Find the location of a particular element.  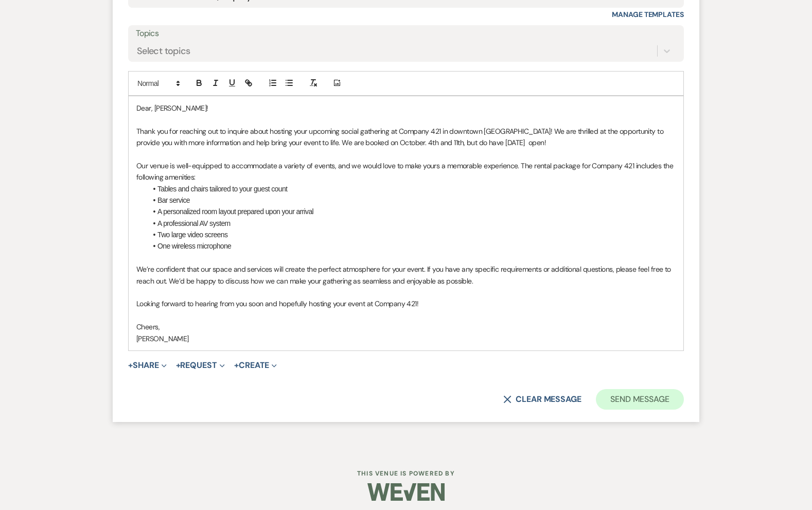

div: Select topics is located at coordinates (163, 50).